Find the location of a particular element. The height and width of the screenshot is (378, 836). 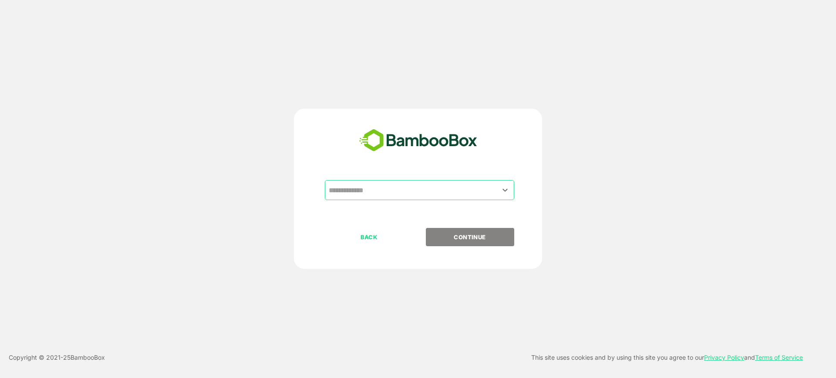

button: BACK is located at coordinates (369, 237).